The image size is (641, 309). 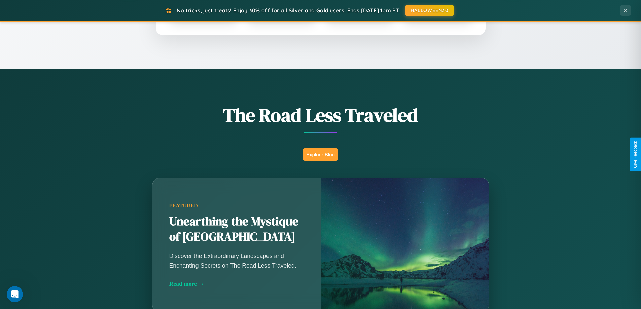 What do you see at coordinates (237, 261) in the screenshot?
I see `p: Discover the Extraordinary Landscapes and Enchanting Secrets on The Road Less Traveled.` at bounding box center [237, 261].